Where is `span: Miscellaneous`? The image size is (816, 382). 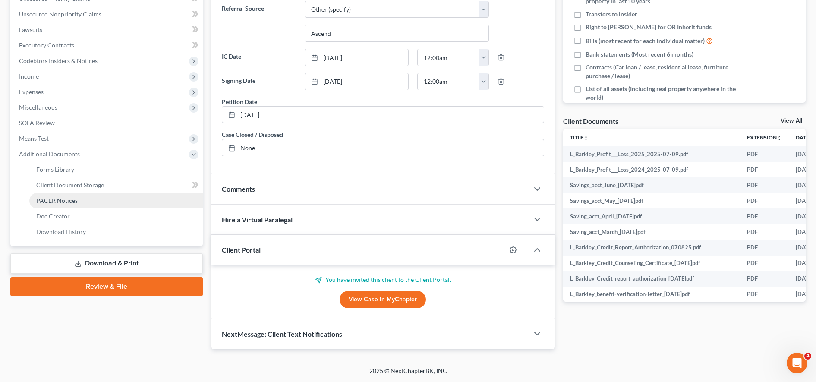
span: Miscellaneous is located at coordinates (38, 107).